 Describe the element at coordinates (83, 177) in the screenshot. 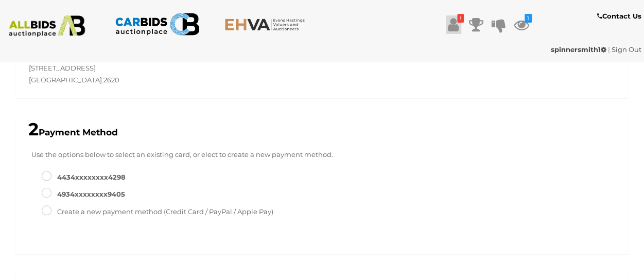

I see `label: 4434XXXXXXXX4298` at that location.